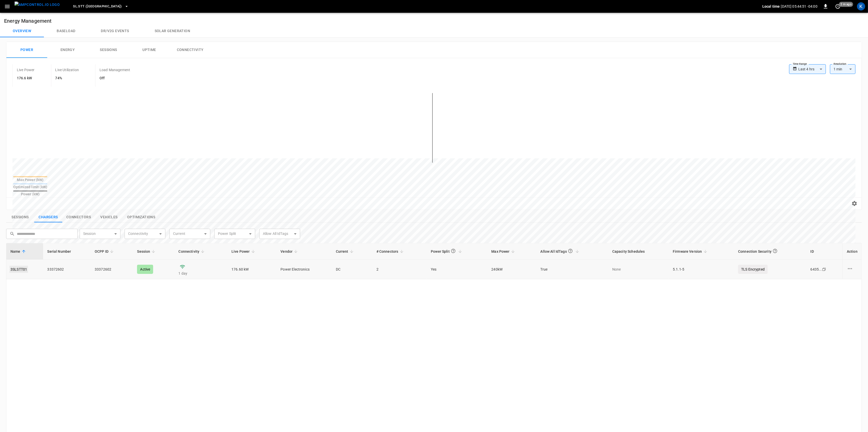 Image resolution: width=868 pixels, height=432 pixels. I want to click on span: Live Power, so click(244, 251).